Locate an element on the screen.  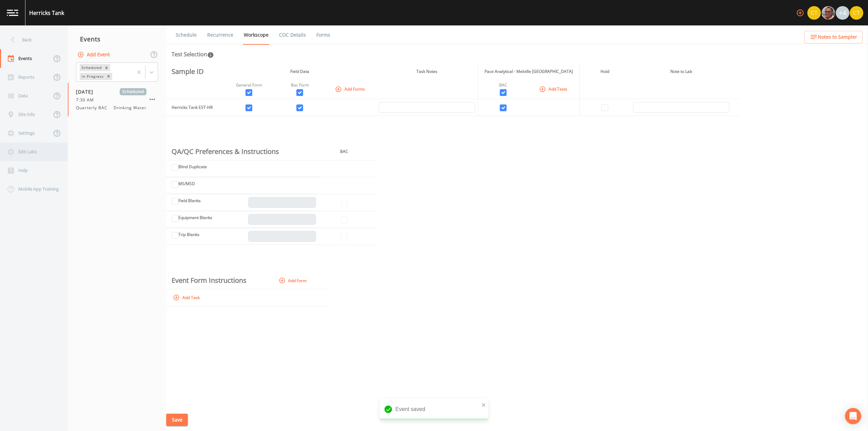
img: logo is located at coordinates (13, 13).